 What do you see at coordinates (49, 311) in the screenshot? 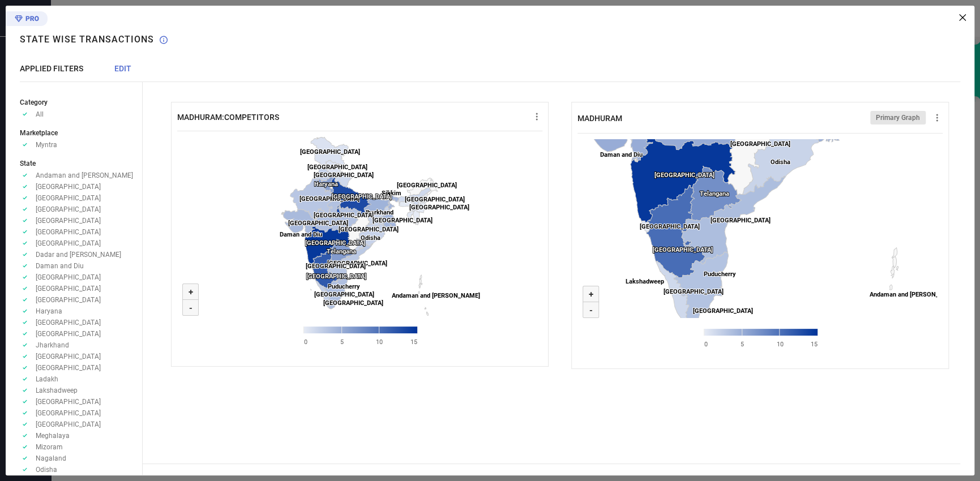
I see `span: Haryana` at bounding box center [49, 311].